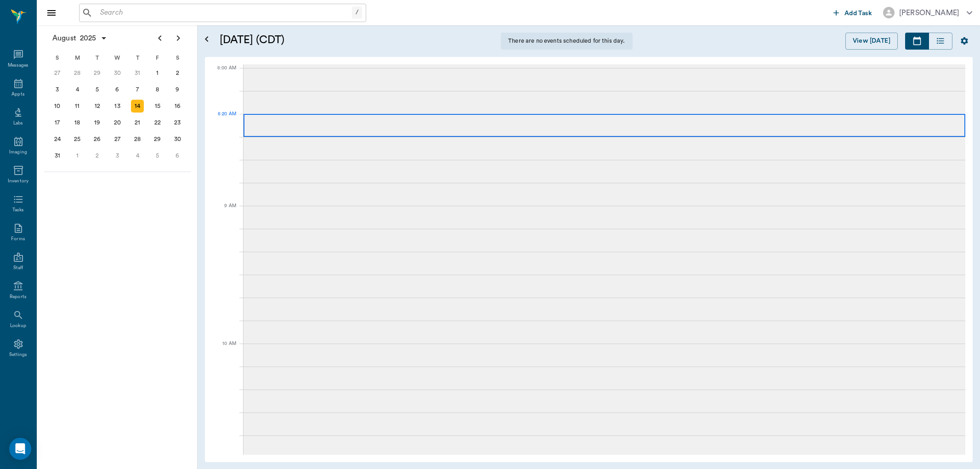  Describe the element at coordinates (18, 326) in the screenshot. I see `div: Lookup` at that location.